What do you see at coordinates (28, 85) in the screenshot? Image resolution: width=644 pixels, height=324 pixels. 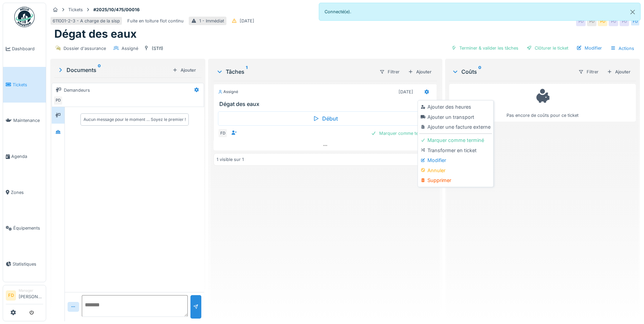 I see `span: Tickets` at bounding box center [28, 85].